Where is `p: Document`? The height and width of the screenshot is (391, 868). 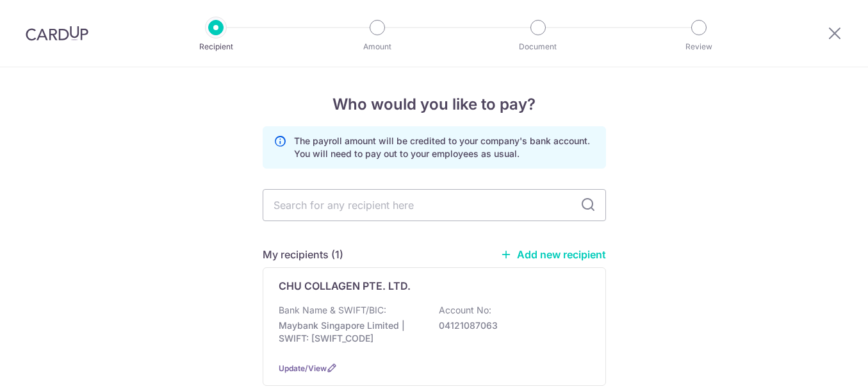 p: Document is located at coordinates (539, 47).